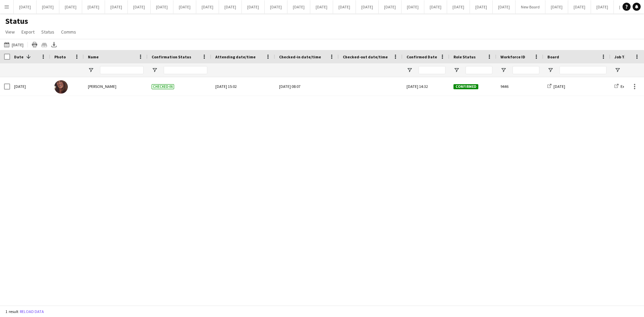  Describe the element at coordinates (466, 86) in the screenshot. I see `span: Confirmed` at that location.